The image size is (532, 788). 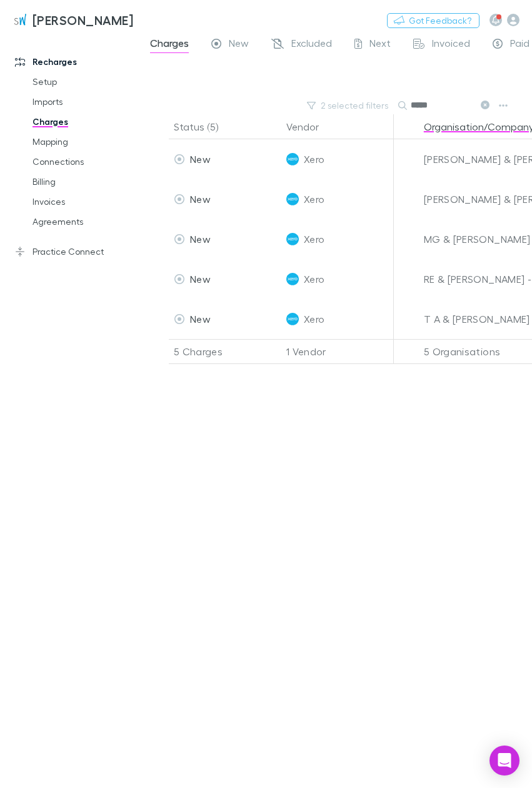 I want to click on button: Vendor, so click(x=310, y=127).